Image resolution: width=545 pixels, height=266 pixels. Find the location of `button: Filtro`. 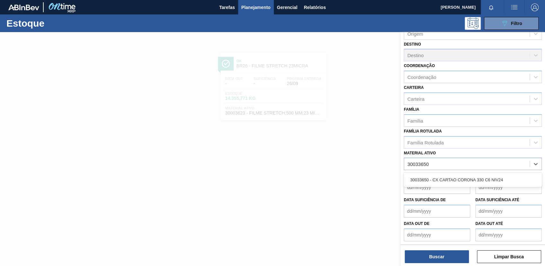

button: Filtro is located at coordinates (511, 23).